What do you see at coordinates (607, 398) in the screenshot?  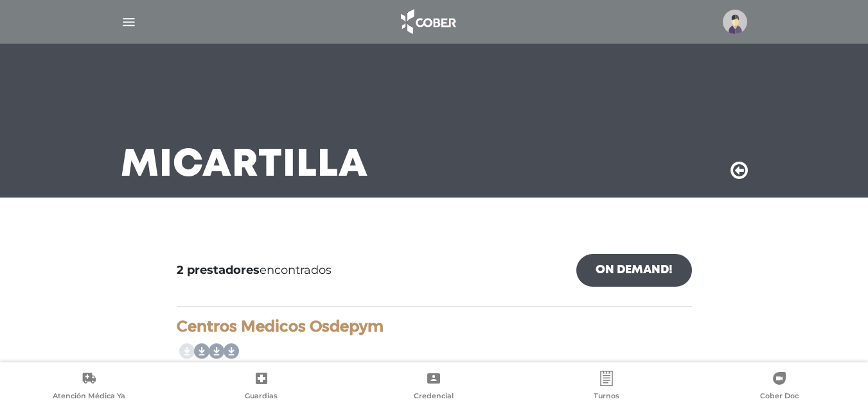 I see `span: Turnos` at bounding box center [607, 398].